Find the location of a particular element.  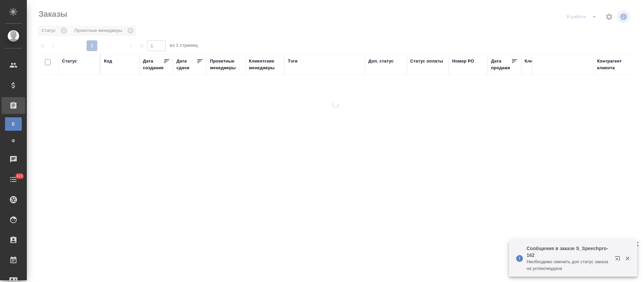

div: Статус оплаты is located at coordinates (427, 61).